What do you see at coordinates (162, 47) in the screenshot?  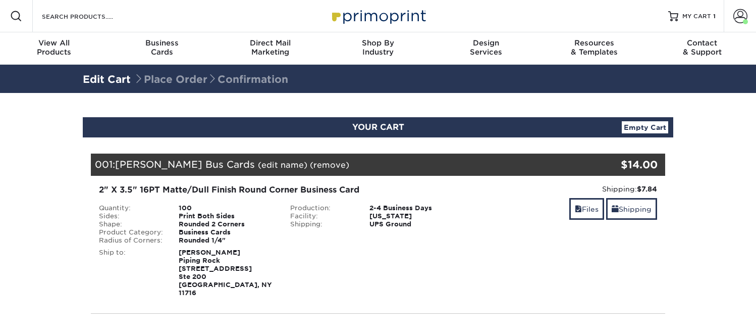 I see `div: Cards` at bounding box center [162, 47].